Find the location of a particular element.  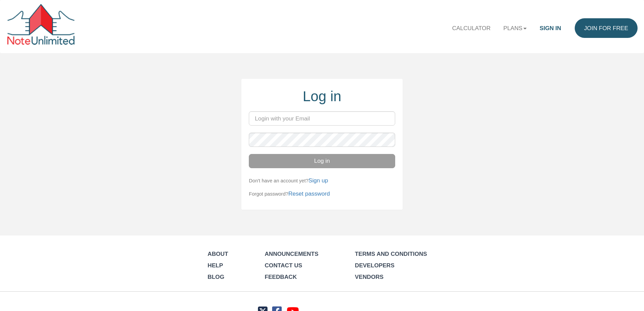

a: About is located at coordinates (218, 254).